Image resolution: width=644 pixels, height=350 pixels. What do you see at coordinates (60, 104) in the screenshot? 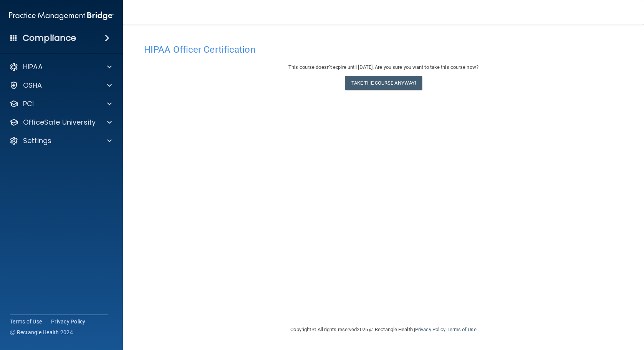
I see `a: PCI` at bounding box center [60, 104].